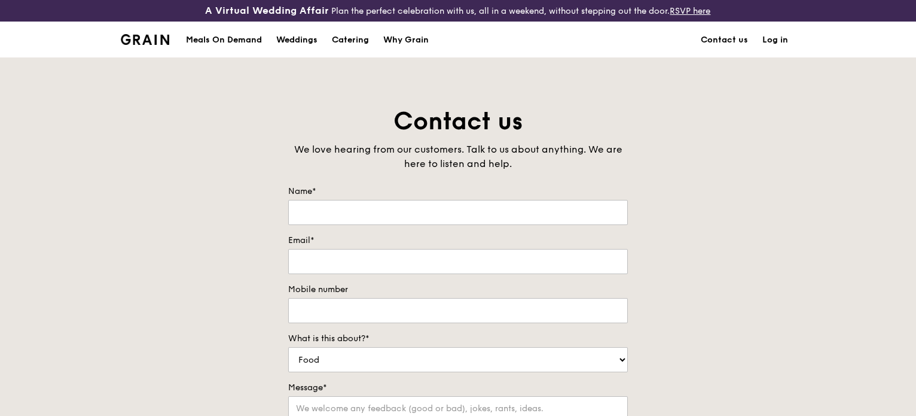  Describe the element at coordinates (458, 11) in the screenshot. I see `div: Plan the perfect celebration with us, all in a weekend, without stepping out the door.` at that location.